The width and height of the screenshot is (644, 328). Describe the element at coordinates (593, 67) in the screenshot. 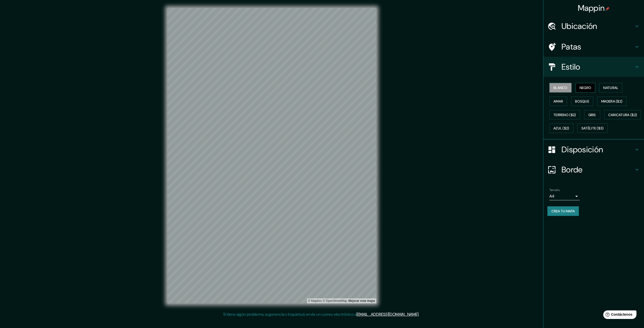

I see `div: Estilo` at that location.